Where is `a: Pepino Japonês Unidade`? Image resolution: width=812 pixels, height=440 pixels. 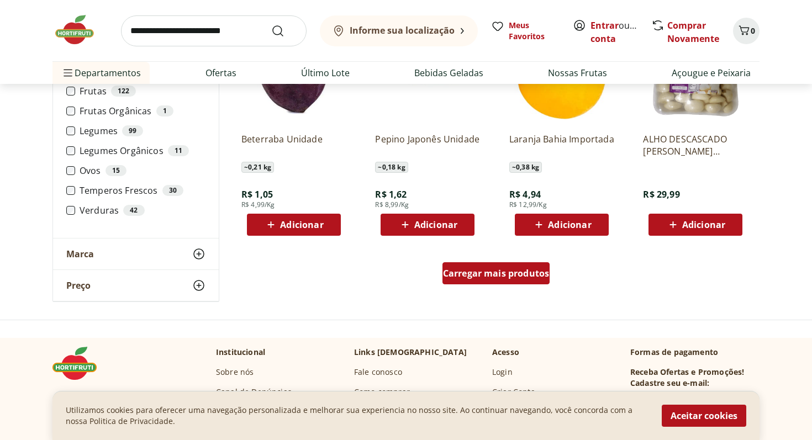 a: Pepino Japonês Unidade is located at coordinates (427, 145).